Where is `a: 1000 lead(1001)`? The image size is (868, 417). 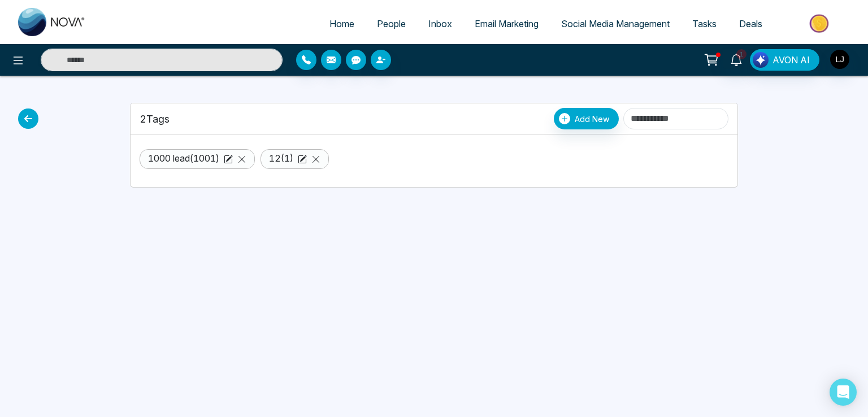 a: 1000 lead(1001) is located at coordinates (183, 158).